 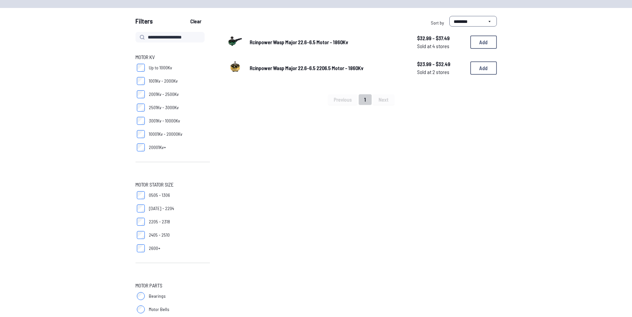 I want to click on span: 10001Kv - 20000Kv, so click(x=165, y=134).